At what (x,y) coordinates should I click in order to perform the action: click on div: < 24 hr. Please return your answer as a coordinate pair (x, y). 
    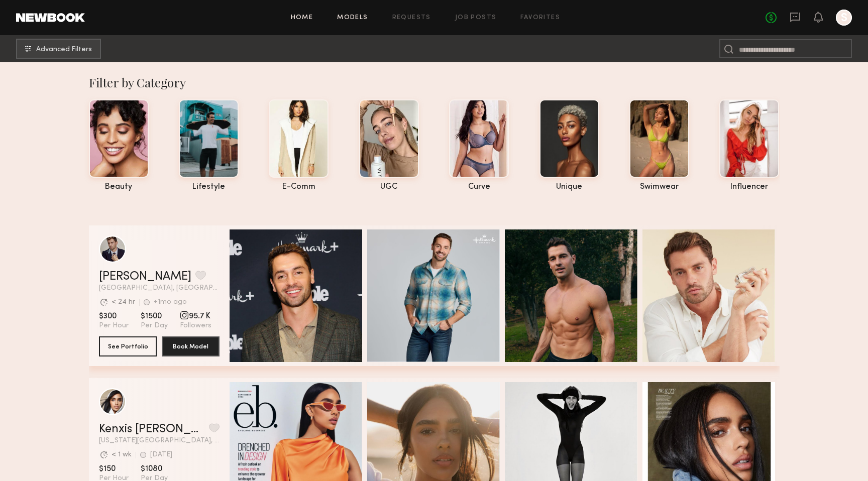
    Looking at the image, I should click on (123, 302).